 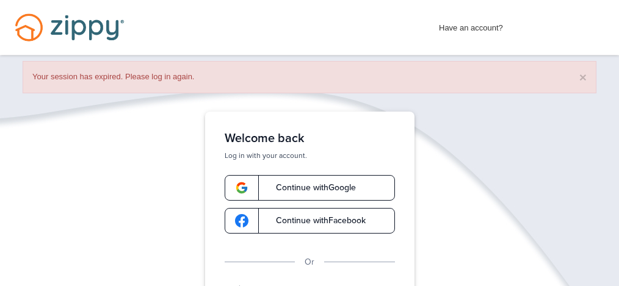 I want to click on span: Continue with Google, so click(x=309, y=188).